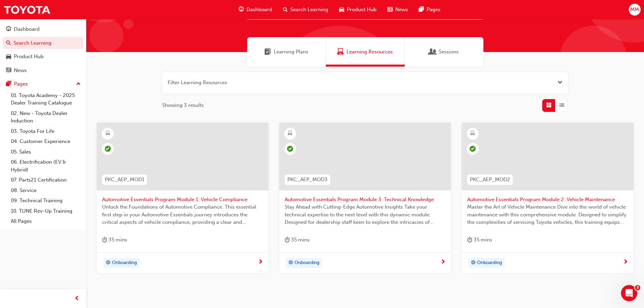  Describe the element at coordinates (43, 84) in the screenshot. I see `button: Pages` at that location.